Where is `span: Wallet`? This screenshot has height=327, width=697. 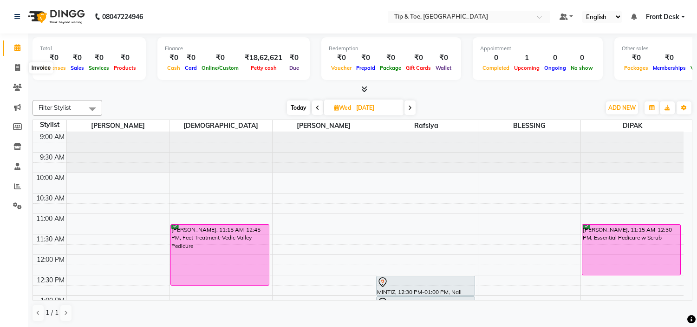 span: Wallet is located at coordinates (444, 68).